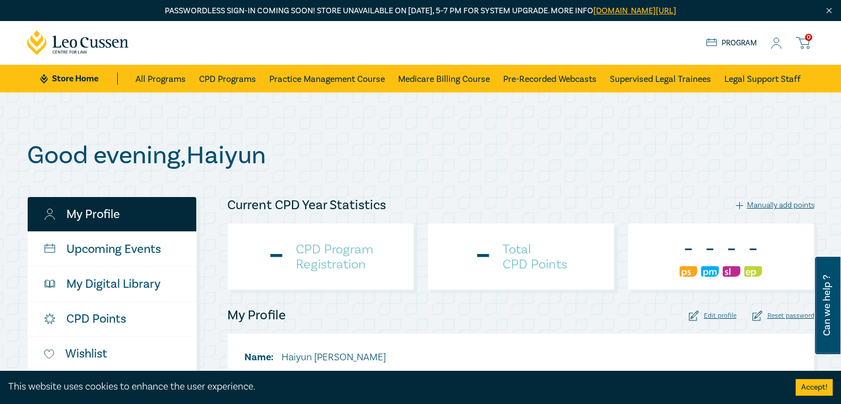 The height and width of the screenshot is (404, 841). I want to click on span: Name:, so click(259, 357).